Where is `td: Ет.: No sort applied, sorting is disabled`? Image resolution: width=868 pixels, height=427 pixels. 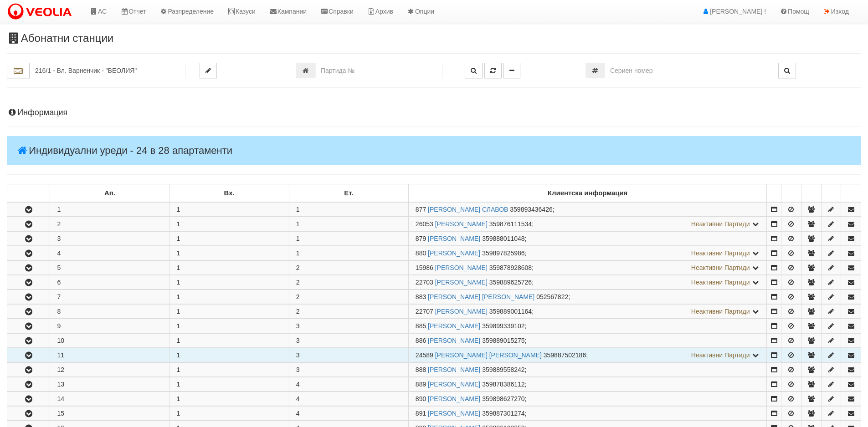
td: Ет.: No sort applied, sorting is disabled is located at coordinates (349, 193).